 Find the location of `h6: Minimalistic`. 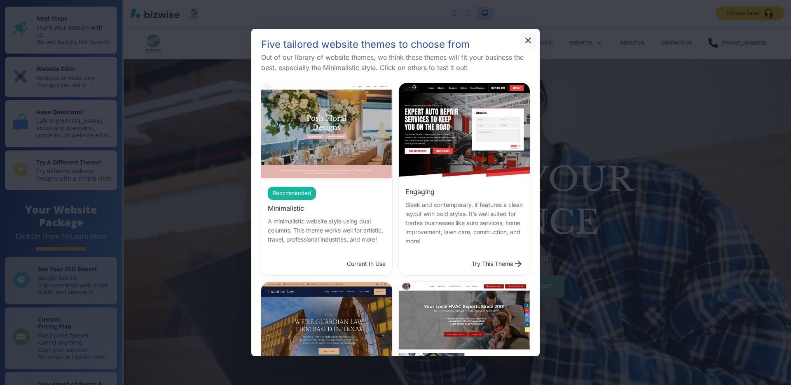

h6: Minimalistic is located at coordinates (286, 208).